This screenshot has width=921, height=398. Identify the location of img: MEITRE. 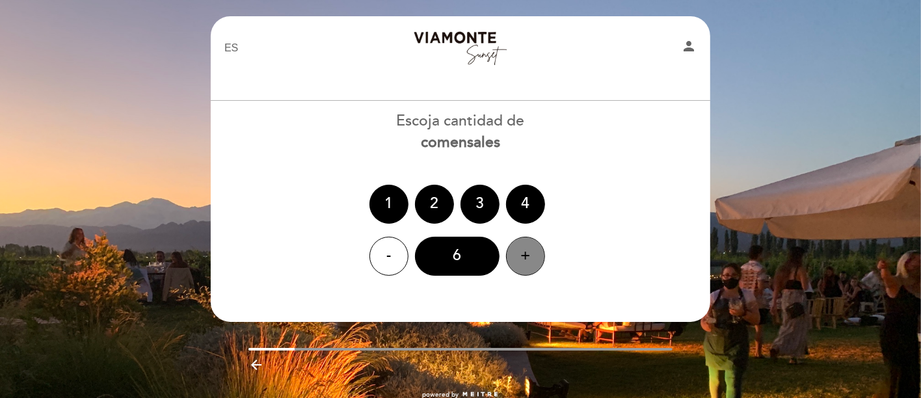
(480, 395).